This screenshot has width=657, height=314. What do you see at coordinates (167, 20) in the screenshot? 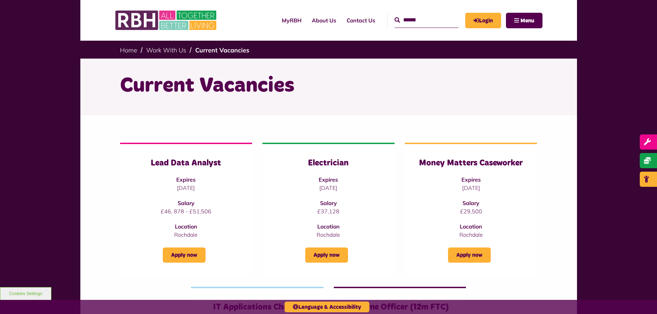
I see `img: RBH` at bounding box center [167, 20].